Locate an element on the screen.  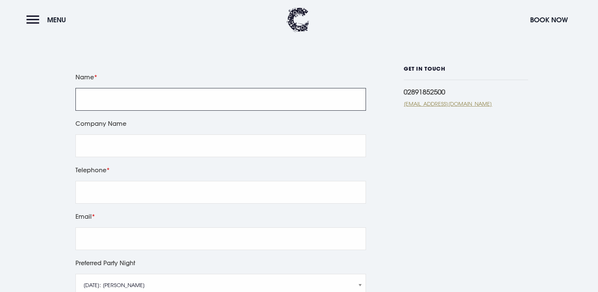
label: Company Name is located at coordinates (221, 123).